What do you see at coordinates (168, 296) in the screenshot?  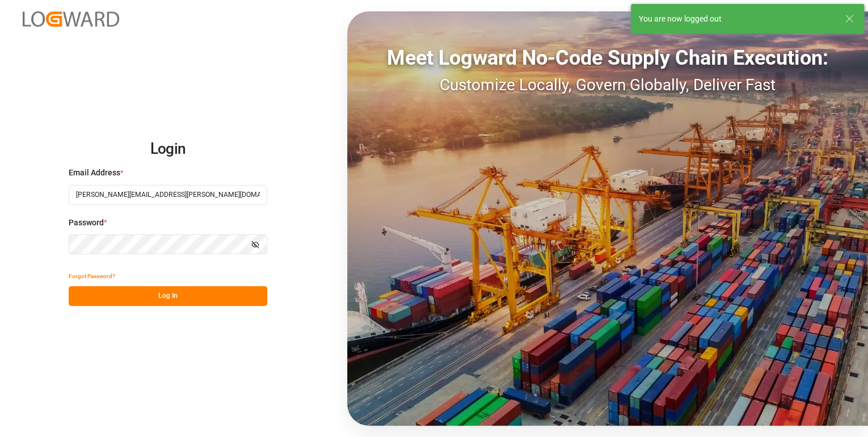 I see `button: Log In` at bounding box center [168, 296].